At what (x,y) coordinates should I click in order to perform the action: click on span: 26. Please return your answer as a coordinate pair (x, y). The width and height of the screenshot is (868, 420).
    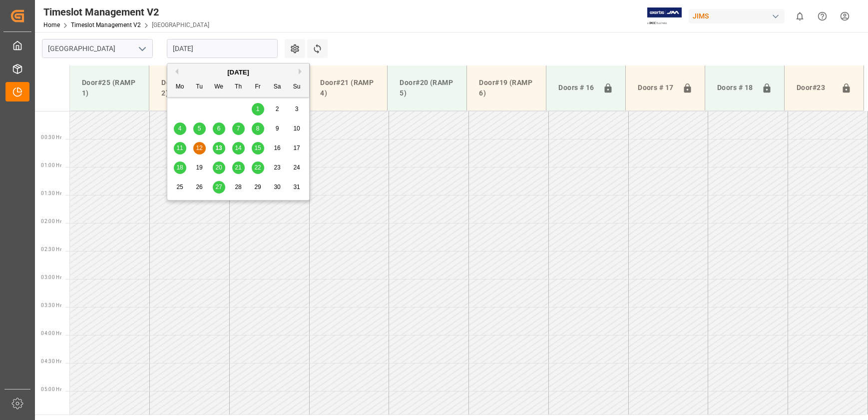
    Looking at the image, I should click on (199, 186).